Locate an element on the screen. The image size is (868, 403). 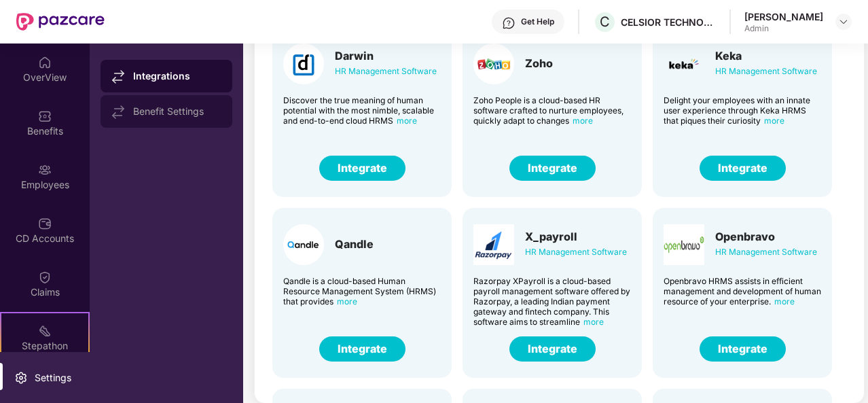
div: X_payroll is located at coordinates (576, 237).